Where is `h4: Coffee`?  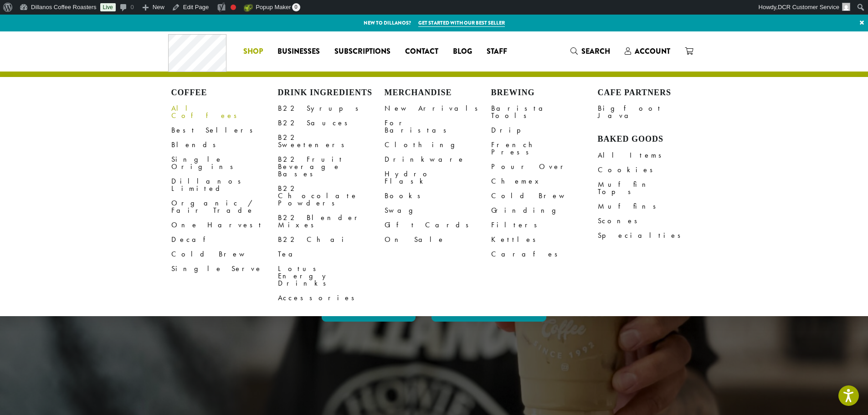 h4: Coffee is located at coordinates (224, 93).